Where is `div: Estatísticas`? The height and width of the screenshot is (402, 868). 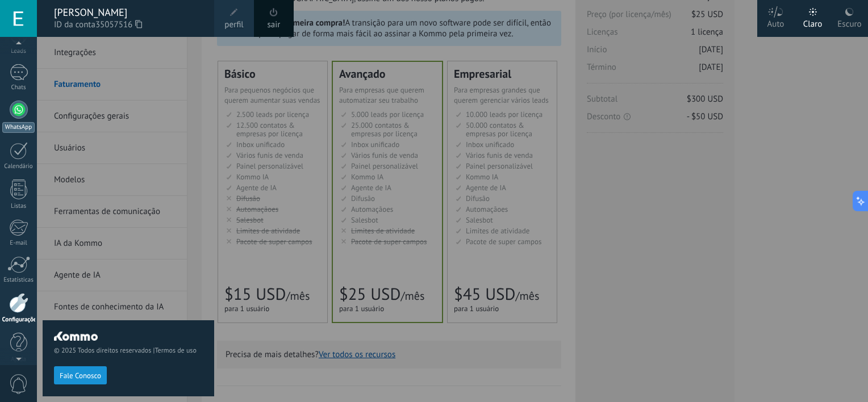
div: Estatísticas is located at coordinates (19, 280).